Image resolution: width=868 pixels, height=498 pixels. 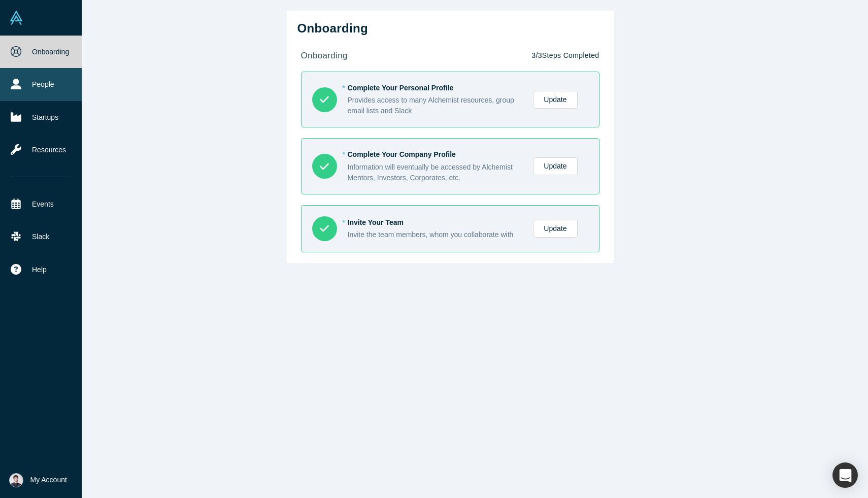 I want to click on button: My Account, so click(x=38, y=480).